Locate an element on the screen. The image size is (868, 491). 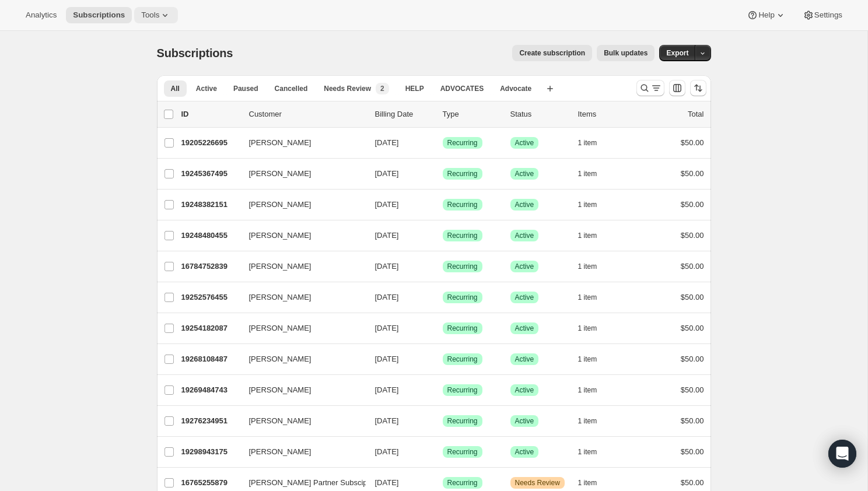
span: Settings is located at coordinates (828, 15).